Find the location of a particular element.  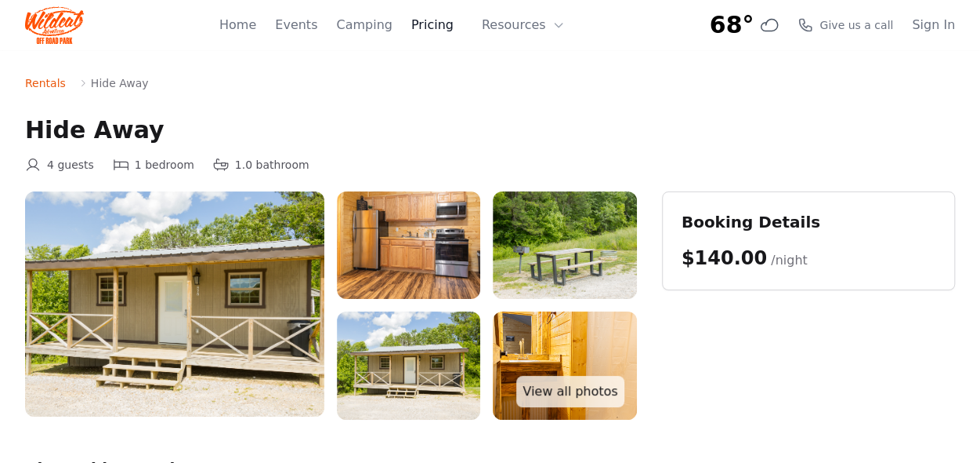

span: $140.00 is located at coordinates (724, 258).